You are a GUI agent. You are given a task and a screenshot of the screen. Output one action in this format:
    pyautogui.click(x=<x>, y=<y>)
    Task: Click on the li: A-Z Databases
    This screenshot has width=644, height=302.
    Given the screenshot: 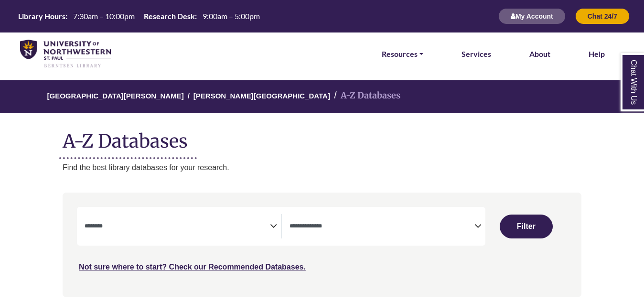 What is the action you would take?
    pyautogui.click(x=365, y=96)
    